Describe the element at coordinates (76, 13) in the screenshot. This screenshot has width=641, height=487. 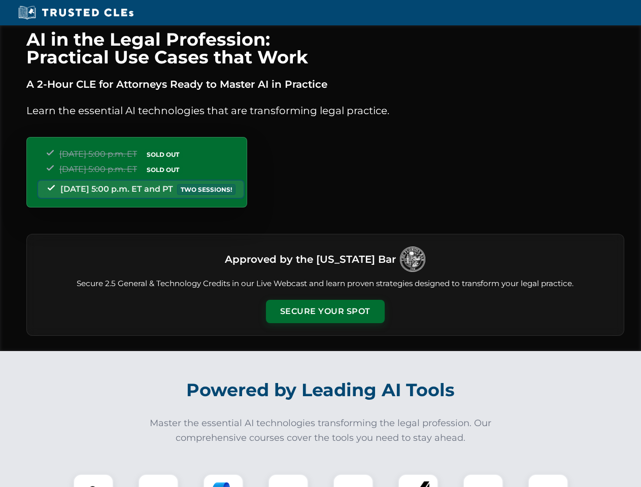
I see `img: Trusted CLEs` at that location.